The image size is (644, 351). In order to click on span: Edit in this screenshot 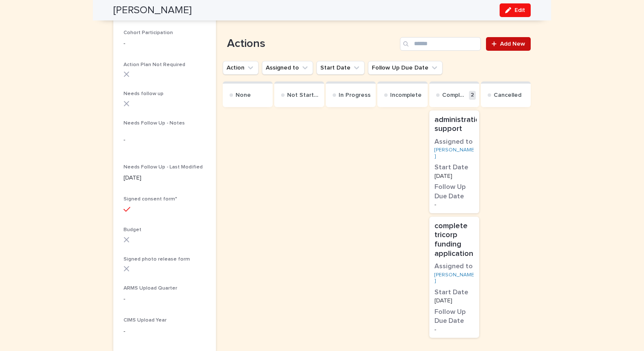, I will do `click(519, 10)`.